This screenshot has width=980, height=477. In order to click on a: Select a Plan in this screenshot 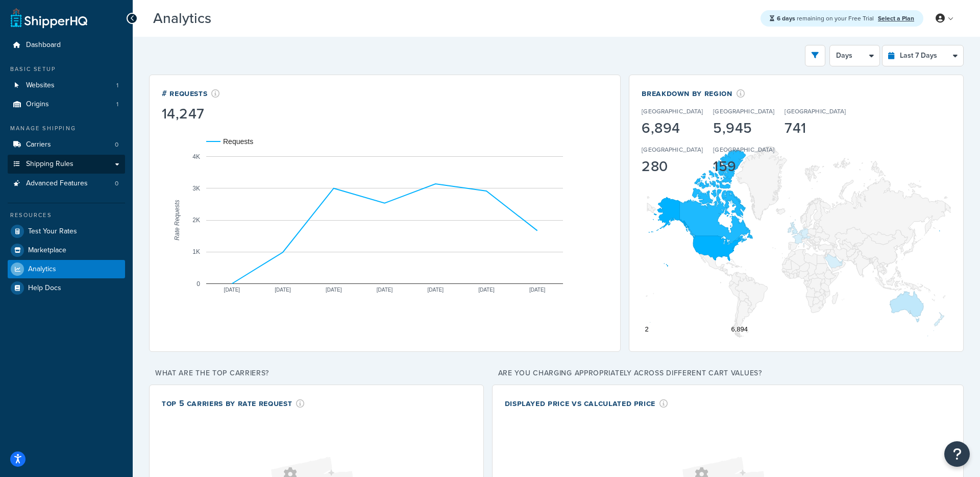, I will do `click(896, 19)`.